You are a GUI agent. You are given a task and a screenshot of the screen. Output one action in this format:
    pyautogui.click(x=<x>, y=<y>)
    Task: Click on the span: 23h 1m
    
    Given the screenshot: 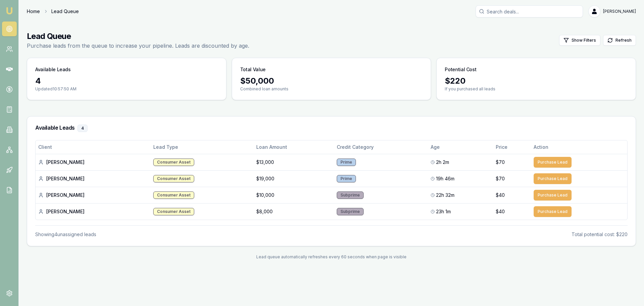 What is the action you would take?
    pyautogui.click(x=443, y=211)
    